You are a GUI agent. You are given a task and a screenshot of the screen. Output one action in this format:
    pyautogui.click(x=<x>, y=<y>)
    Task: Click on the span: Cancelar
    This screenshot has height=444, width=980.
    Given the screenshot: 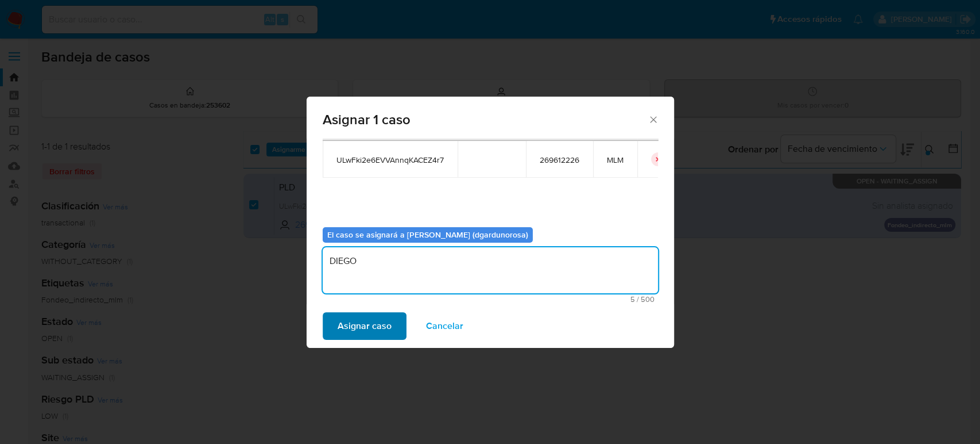 What is the action you would take?
    pyautogui.click(x=444, y=326)
    